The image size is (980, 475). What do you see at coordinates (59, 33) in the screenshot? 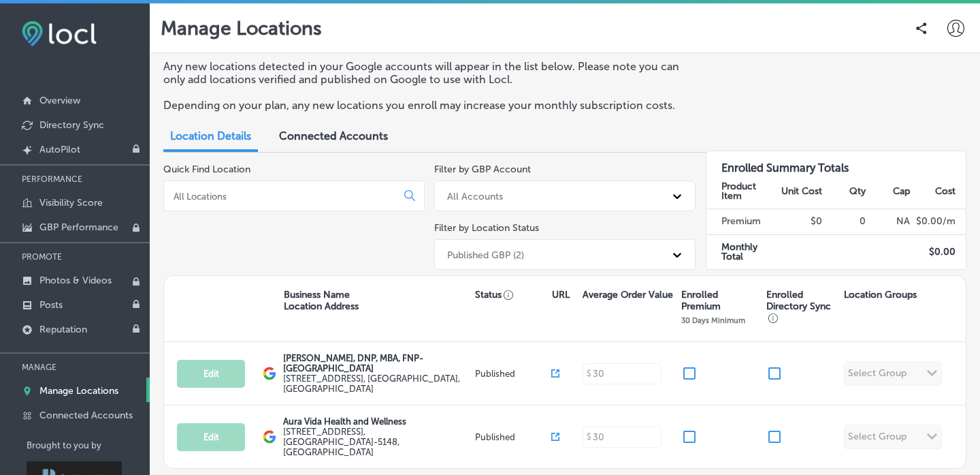
I see `img: fda3e92497d09a02dc62c9cd864e3231.png` at bounding box center [59, 33].